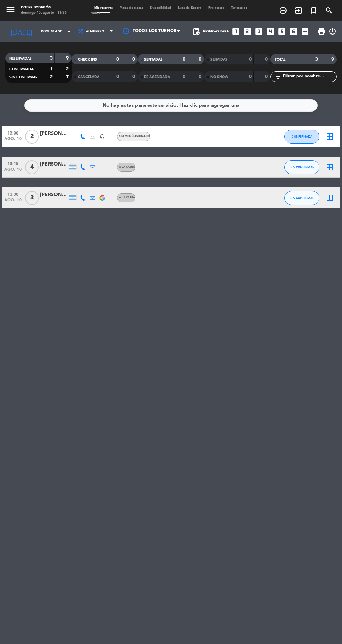 Image resolution: width=342 pixels, height=644 pixels. Describe the element at coordinates (32, 167) in the screenshot. I see `span: 4` at that location.